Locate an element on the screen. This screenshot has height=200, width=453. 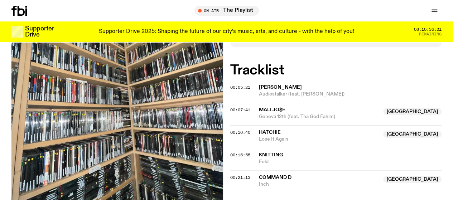
span: Geneva 12th (feat. Tha God Fahim) is located at coordinates (319, 117).